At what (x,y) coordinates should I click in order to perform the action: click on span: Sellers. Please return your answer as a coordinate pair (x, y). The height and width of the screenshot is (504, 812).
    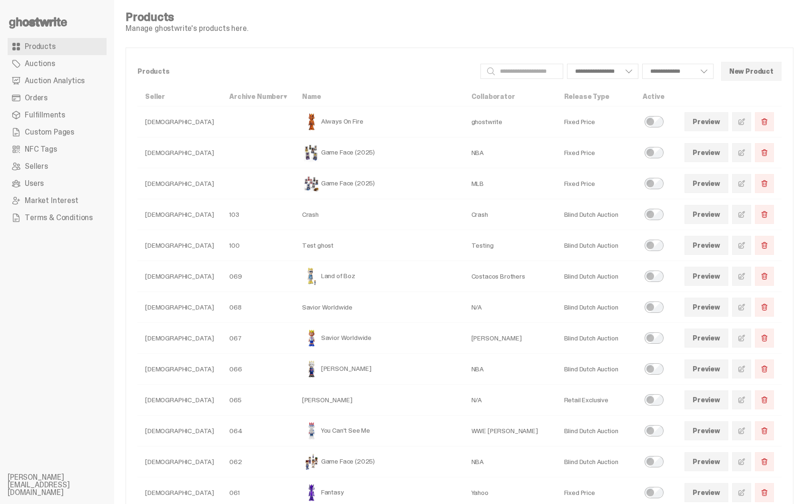
    Looking at the image, I should click on (36, 166).